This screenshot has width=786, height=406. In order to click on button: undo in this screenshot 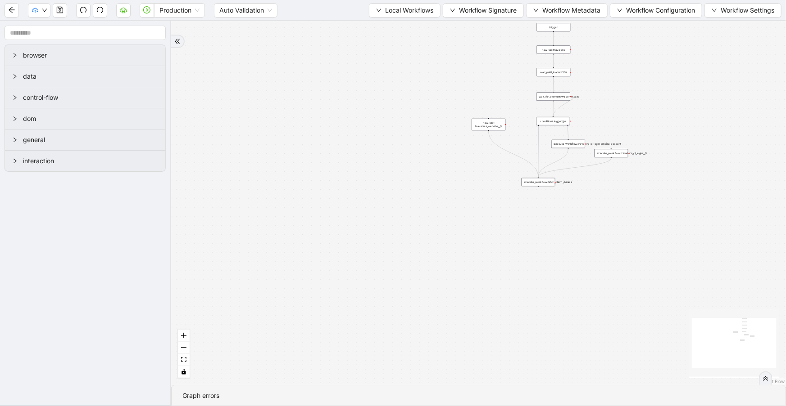, I will do `click(83, 10)`.